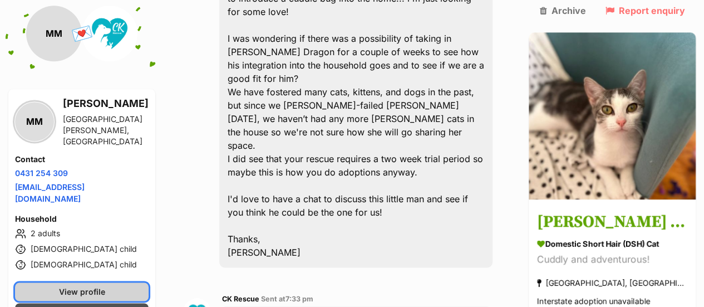 Image resolution: width=704 pixels, height=307 pixels. What do you see at coordinates (82, 159) in the screenshot?
I see `h4: Contact` at bounding box center [82, 159].